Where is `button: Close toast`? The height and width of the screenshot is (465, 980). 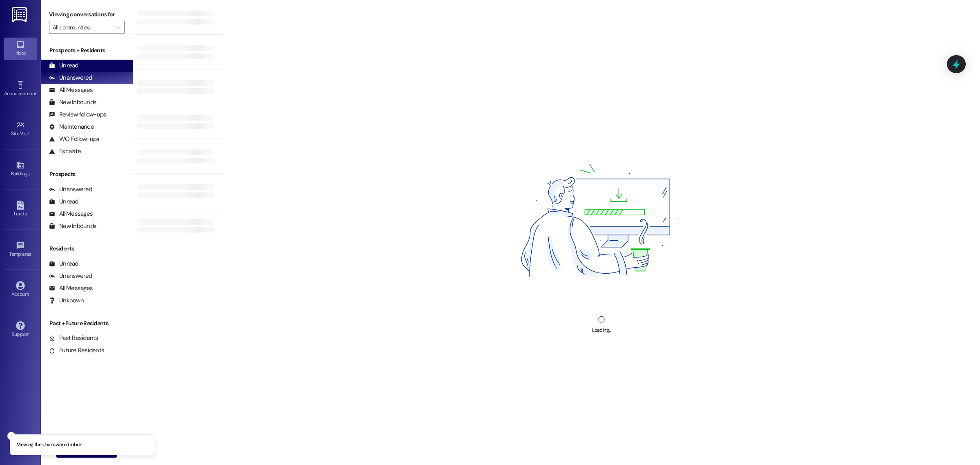
button: Close toast is located at coordinates (11, 436).